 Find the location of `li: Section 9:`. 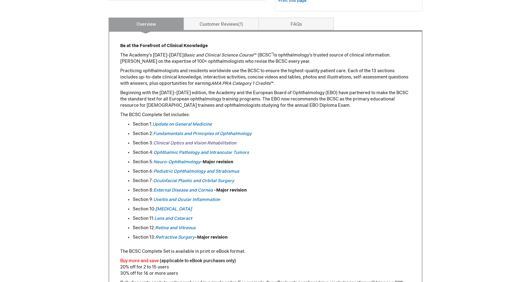

li: Section 9: is located at coordinates (272, 200).